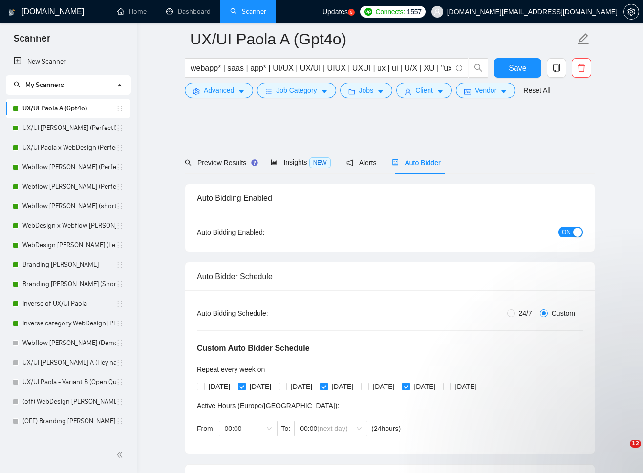  What do you see at coordinates (352, 91) in the screenshot?
I see `span: folder` at bounding box center [352, 91].